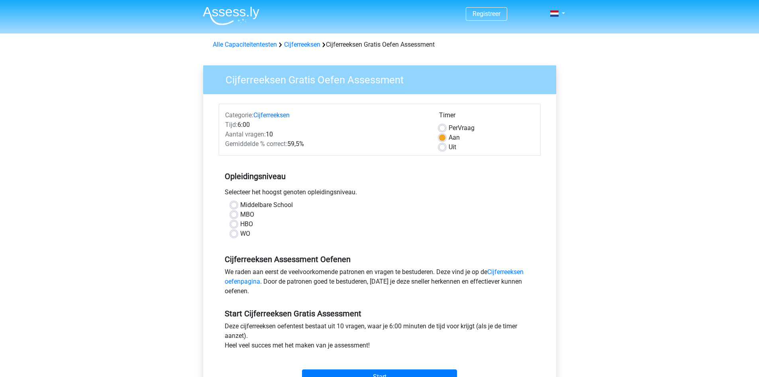 This screenshot has height=377, width=759. Describe the element at coordinates (461, 128) in the screenshot. I see `label: Vraag` at that location.